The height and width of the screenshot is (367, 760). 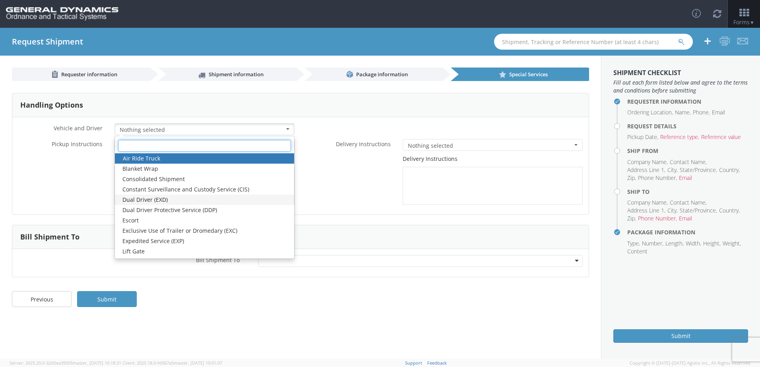 What do you see at coordinates (688, 192) in the screenshot?
I see `h4: Ship To` at bounding box center [688, 192].